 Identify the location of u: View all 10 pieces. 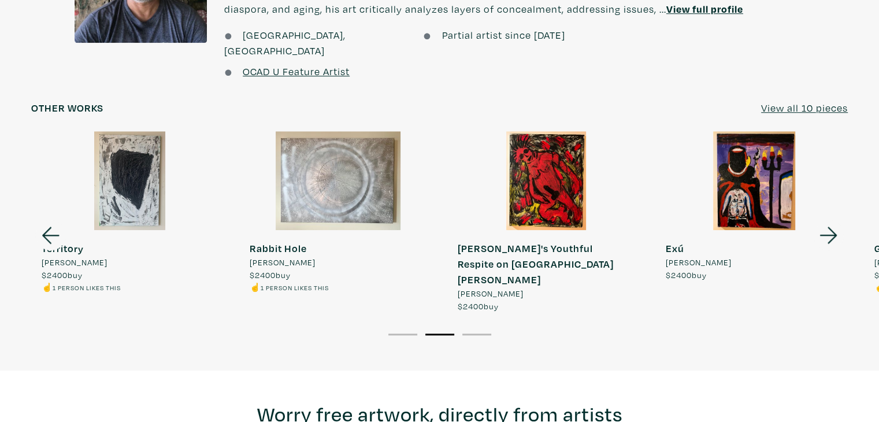
(804, 107).